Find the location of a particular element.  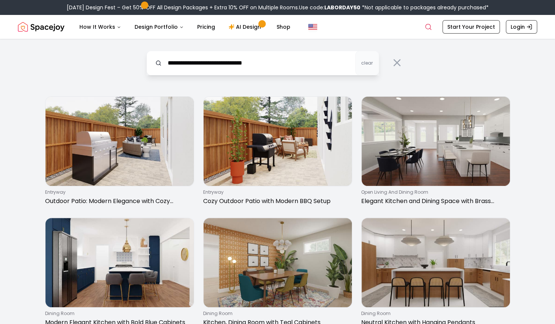

a: Outdoor Patio: Modern Elegance with Cozy SeatingentrywayOutdoor Patio: Modern Elegance with Cozy ... is located at coordinates (120, 152).